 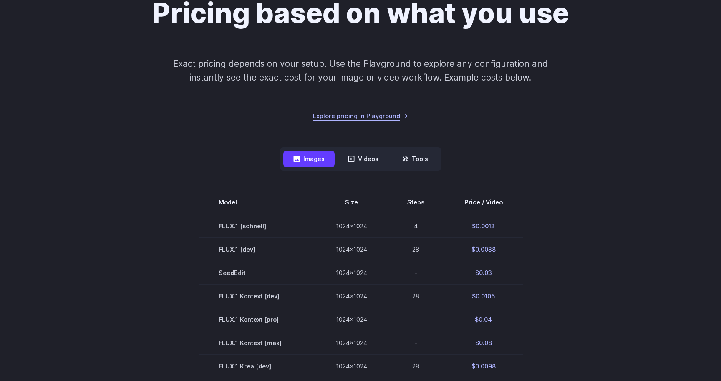 I want to click on th: Steps, so click(x=415, y=202).